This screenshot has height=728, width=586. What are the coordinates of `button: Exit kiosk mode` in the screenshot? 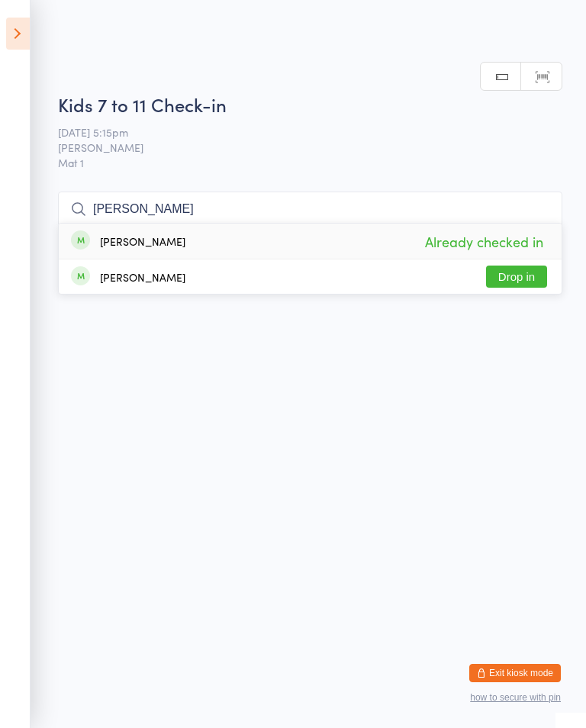 It's located at (515, 673).